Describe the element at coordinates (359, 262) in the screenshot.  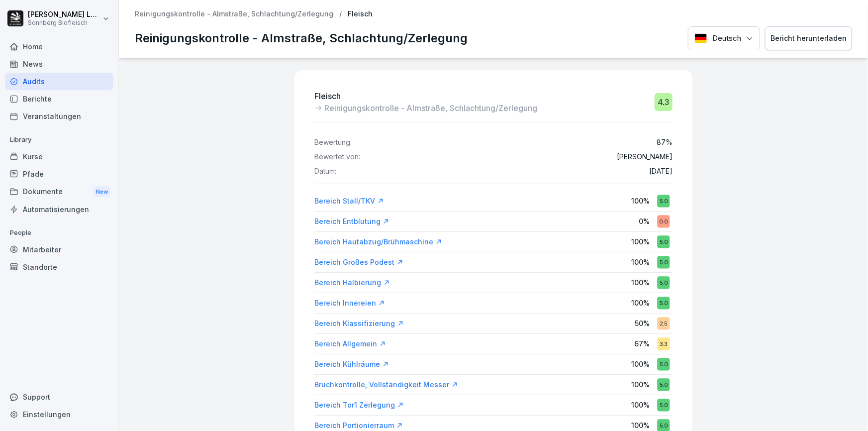
I see `div: Bereich Großes Podest` at that location.